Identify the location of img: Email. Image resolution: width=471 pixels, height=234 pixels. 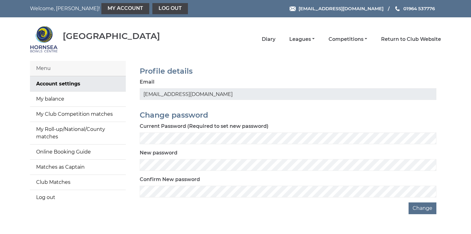
(293, 9).